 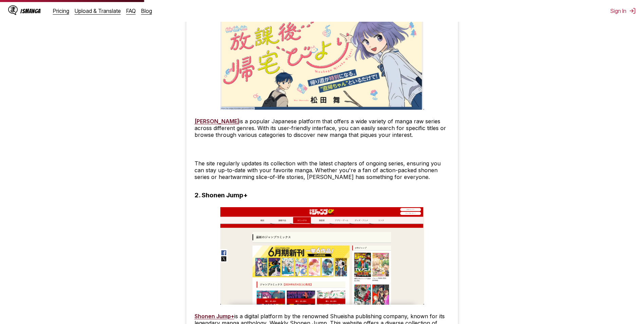 I want to click on img: Nico Nico Seiga, so click(x=322, y=60).